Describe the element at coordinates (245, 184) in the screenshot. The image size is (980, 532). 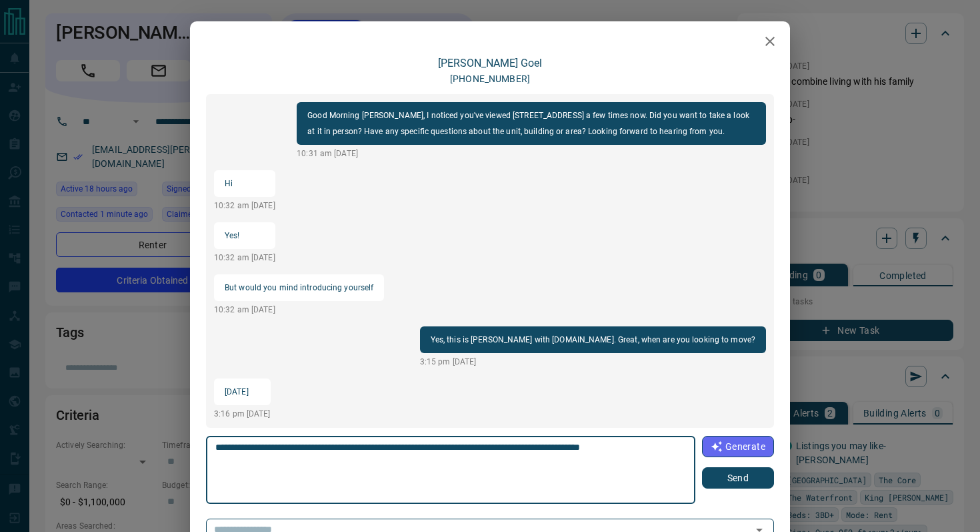
I see `p: Hi` at that location.